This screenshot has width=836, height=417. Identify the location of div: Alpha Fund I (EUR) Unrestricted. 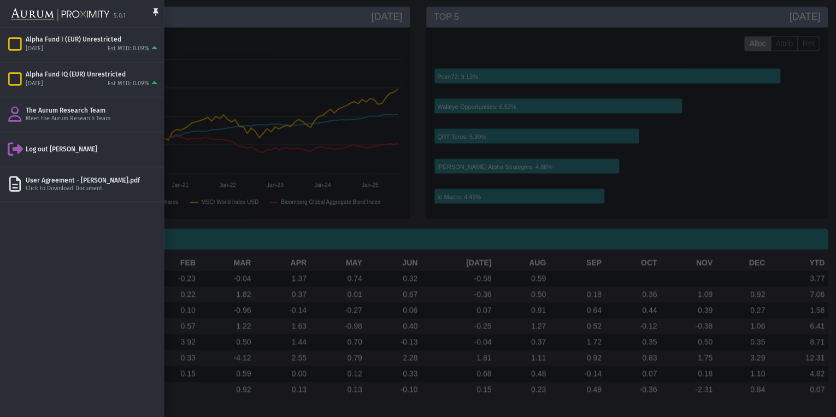
(92, 39).